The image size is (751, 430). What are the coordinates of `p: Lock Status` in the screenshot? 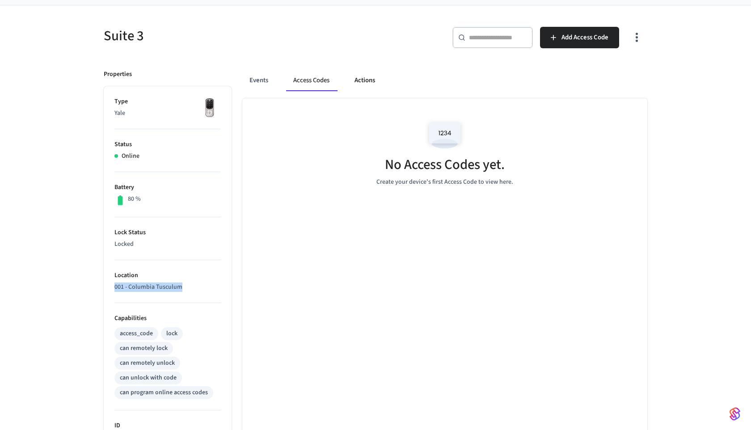 It's located at (168, 232).